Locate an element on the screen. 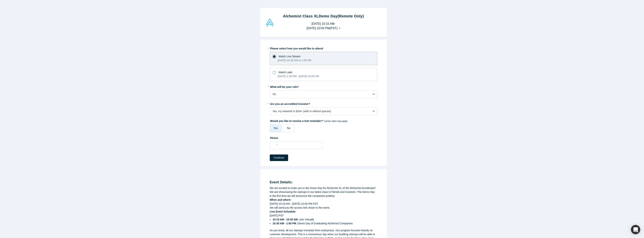 The image size is (644, 238). button: Continue is located at coordinates (279, 158).